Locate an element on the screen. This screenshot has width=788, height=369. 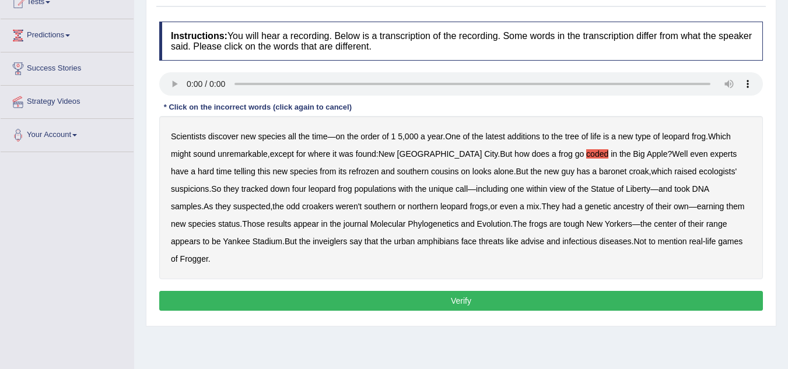
b: Liberty is located at coordinates (638, 189).